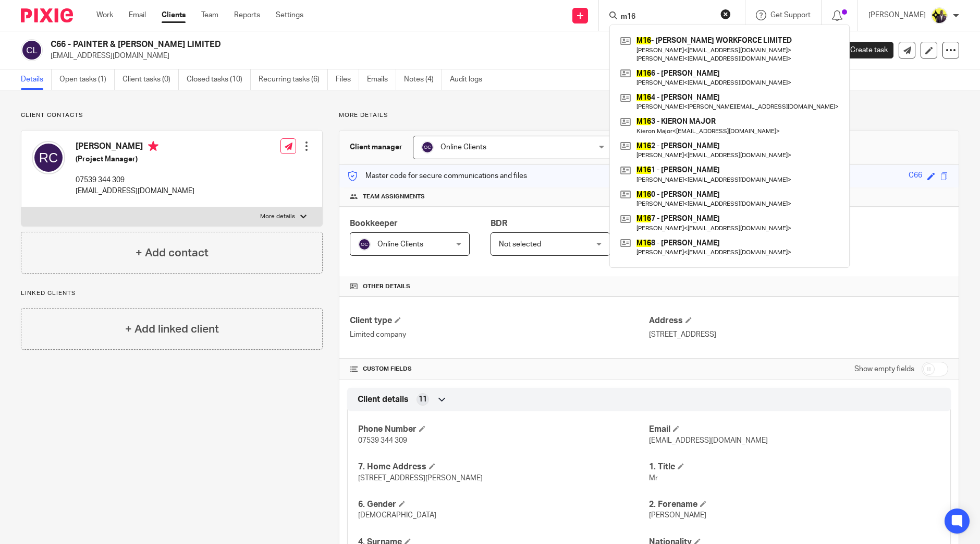 This screenshot has height=544, width=980. I want to click on a: Client tasks (0), so click(151, 79).